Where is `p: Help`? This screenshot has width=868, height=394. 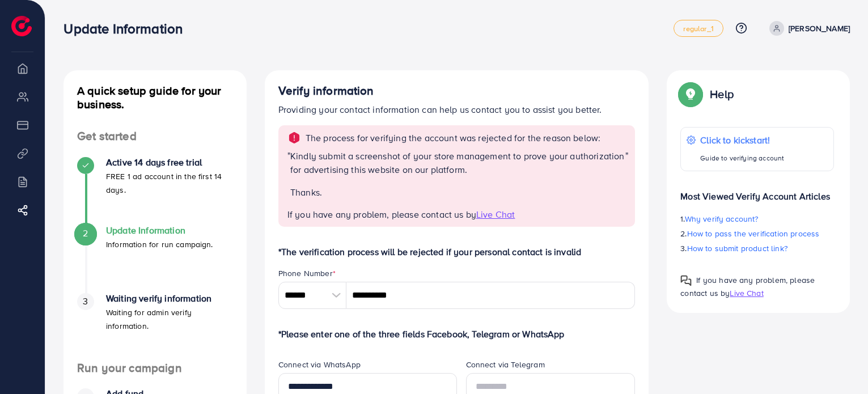 p: Help is located at coordinates (722, 94).